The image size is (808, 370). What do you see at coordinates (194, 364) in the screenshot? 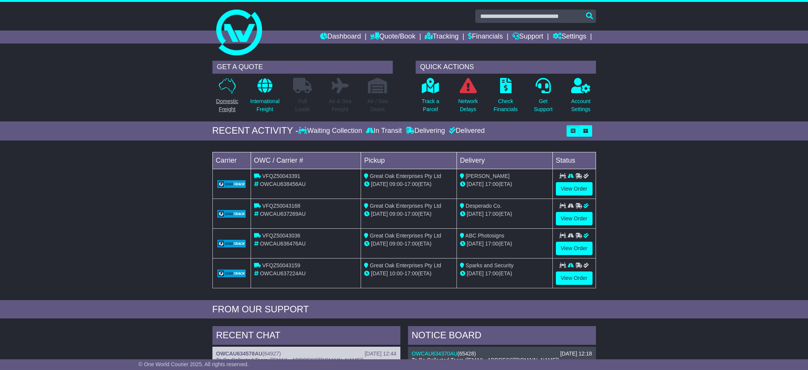
I see `span: © One World Courier 2025. All rights reserved.` at bounding box center [194, 364].